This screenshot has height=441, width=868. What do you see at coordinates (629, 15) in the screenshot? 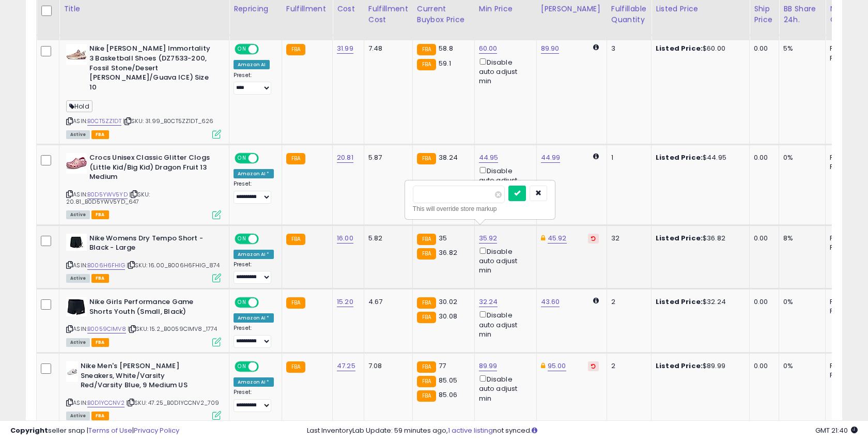
I see `div: Fulfillable Quantity` at bounding box center [629, 15].